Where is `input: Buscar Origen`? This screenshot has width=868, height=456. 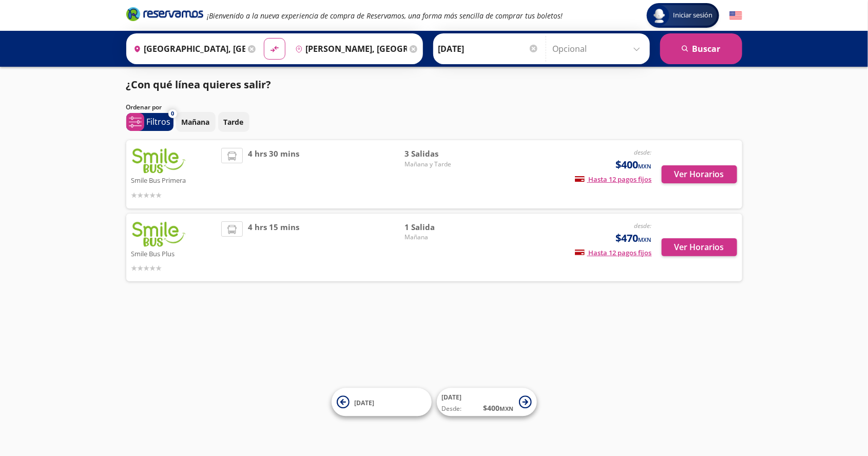
input: Buscar Origen is located at coordinates (188, 49).